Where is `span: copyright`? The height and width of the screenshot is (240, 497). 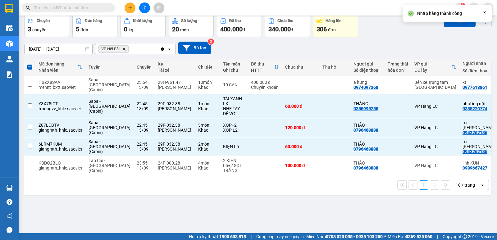
span: copyright is located at coordinates (465, 237).